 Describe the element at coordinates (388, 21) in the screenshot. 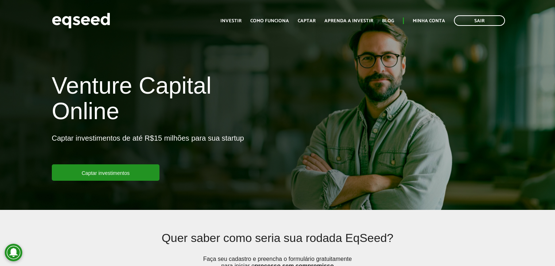

I see `a: Blog` at that location.